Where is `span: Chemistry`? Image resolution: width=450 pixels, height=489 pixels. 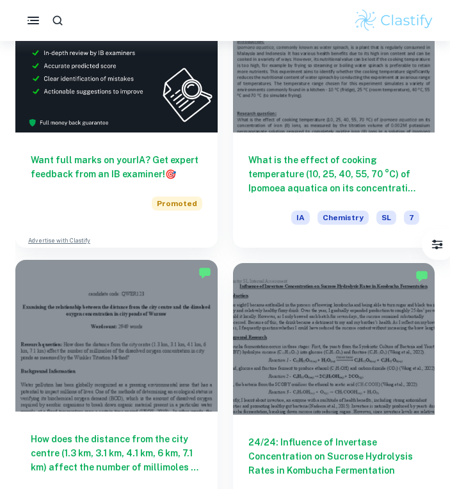
span: Chemistry is located at coordinates (343, 217).